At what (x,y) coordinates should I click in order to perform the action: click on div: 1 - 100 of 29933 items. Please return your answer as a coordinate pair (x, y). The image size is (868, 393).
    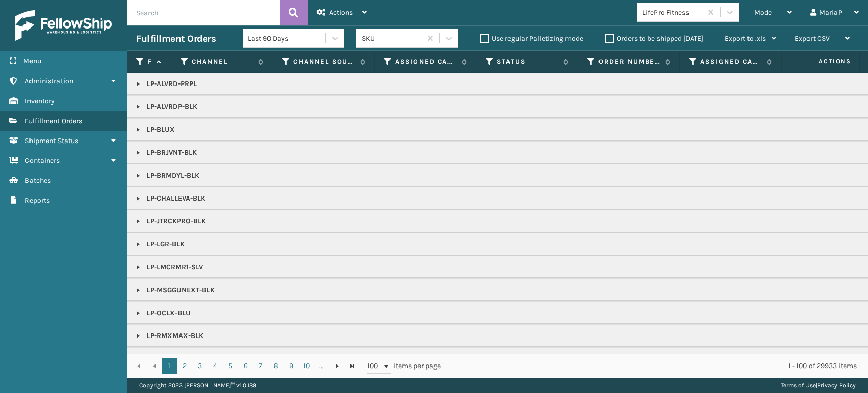
    Looking at the image, I should click on (657, 366).